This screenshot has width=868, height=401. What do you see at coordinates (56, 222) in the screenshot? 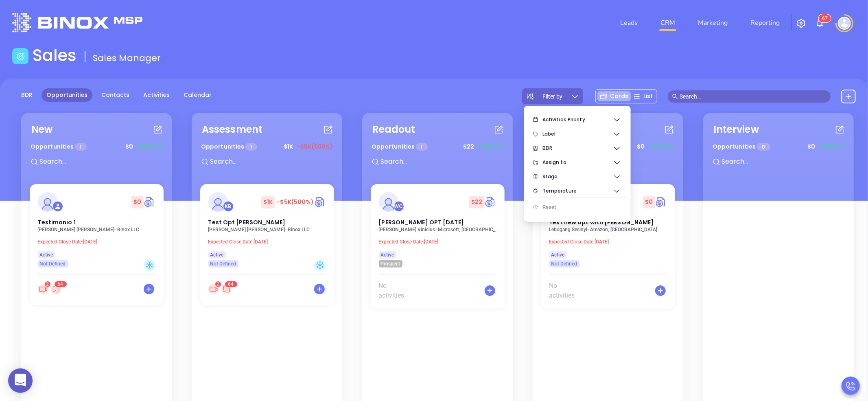
I see `span: Testimonio 1` at bounding box center [56, 222].